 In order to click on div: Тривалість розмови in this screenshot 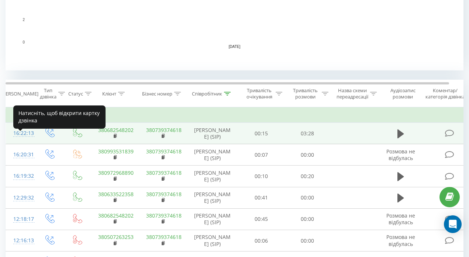, I will do `click(305, 94)`.